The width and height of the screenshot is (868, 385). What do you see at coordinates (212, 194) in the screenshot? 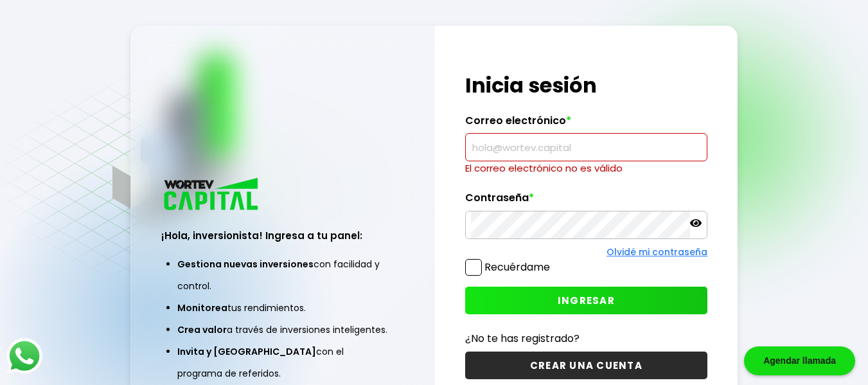
I see `img: logo_wortev_capital` at bounding box center [212, 194].